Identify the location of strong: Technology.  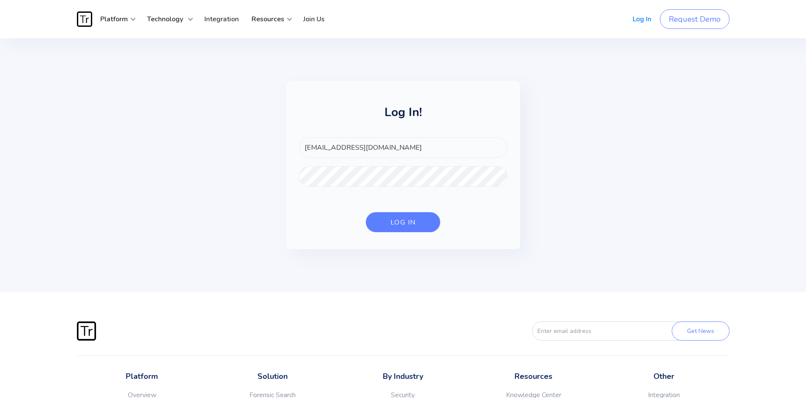
(165, 19).